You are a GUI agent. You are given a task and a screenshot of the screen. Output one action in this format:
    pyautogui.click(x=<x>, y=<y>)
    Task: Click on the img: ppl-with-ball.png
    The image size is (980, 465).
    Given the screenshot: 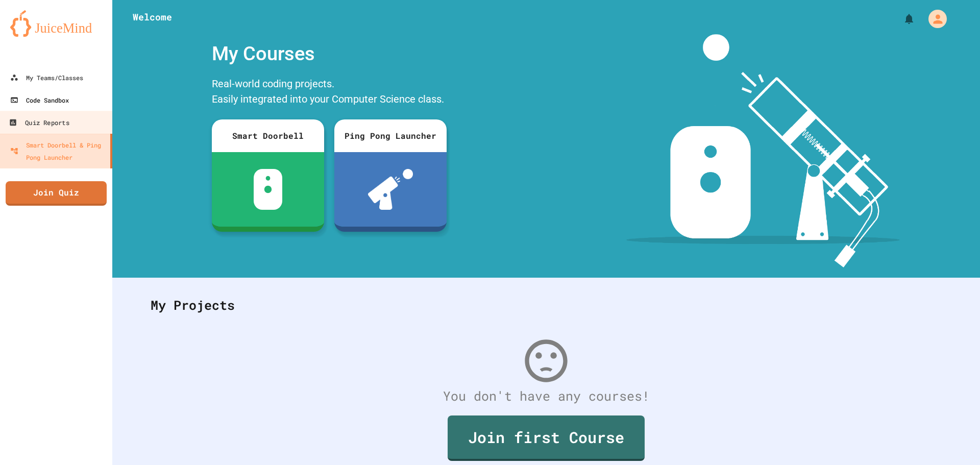 What is the action you would take?
    pyautogui.click(x=390, y=190)
    